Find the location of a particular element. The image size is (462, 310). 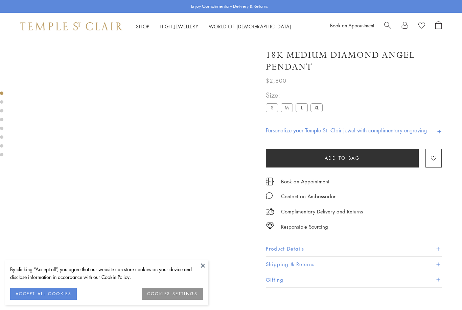

span: $2,800 is located at coordinates (276, 81).